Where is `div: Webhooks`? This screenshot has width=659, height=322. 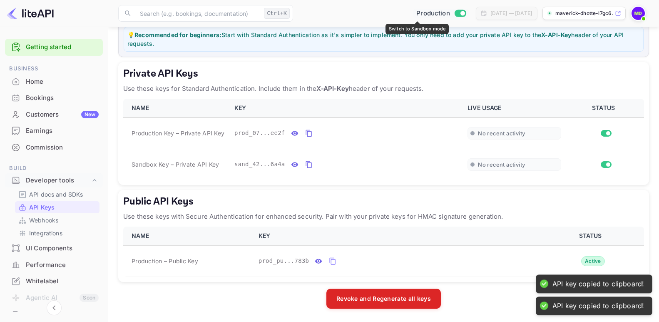
div: Webhooks is located at coordinates (57, 220).